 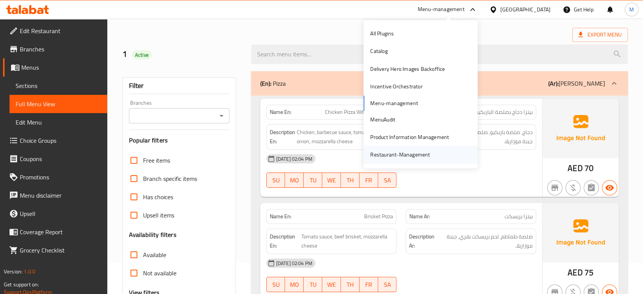 I want to click on span: Upsell, so click(x=61, y=213).